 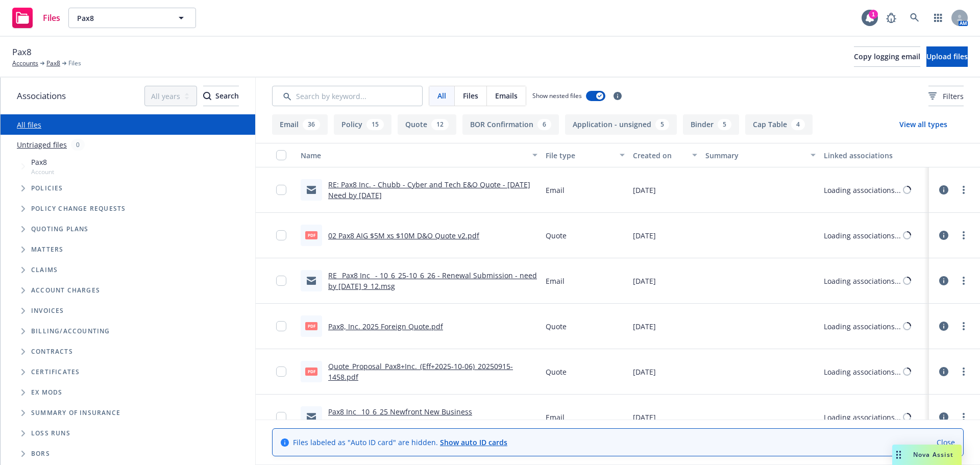 I want to click on div: Search, so click(x=221, y=96).